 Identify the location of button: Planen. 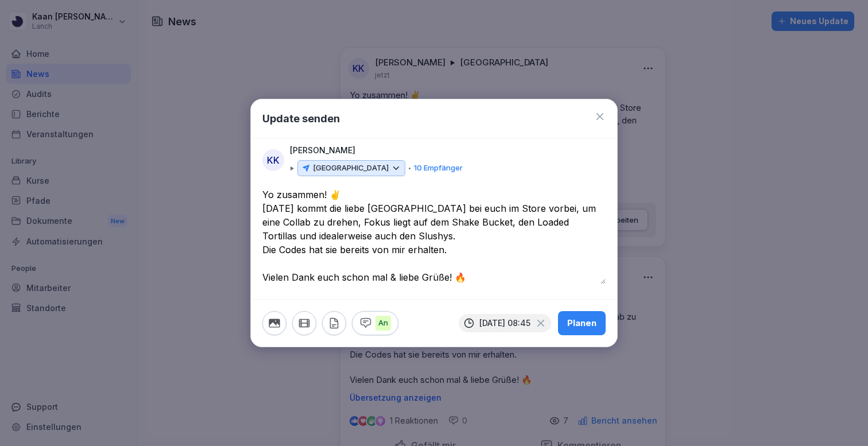
(582, 323).